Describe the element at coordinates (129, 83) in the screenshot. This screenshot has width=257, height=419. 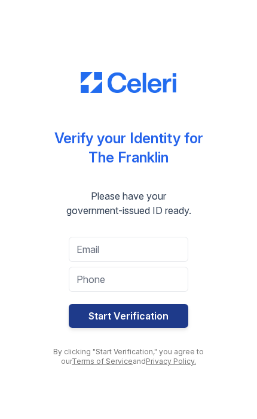
I see `img: CE_Logo_Blue-a8612792a0a2168367f1c8372b55b34899dd931a85d93a1a3d3e32e68fde9ad4.png` at that location.